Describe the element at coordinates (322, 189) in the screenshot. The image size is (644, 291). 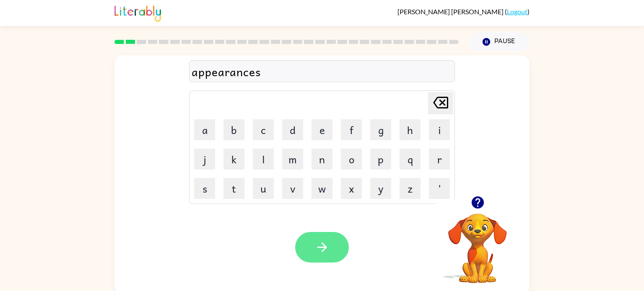
I see `button: w` at that location.